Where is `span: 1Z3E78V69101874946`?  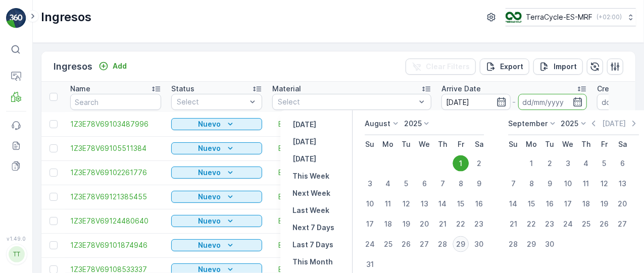
span: 1Z3E78V69101874946 is located at coordinates (115, 245).